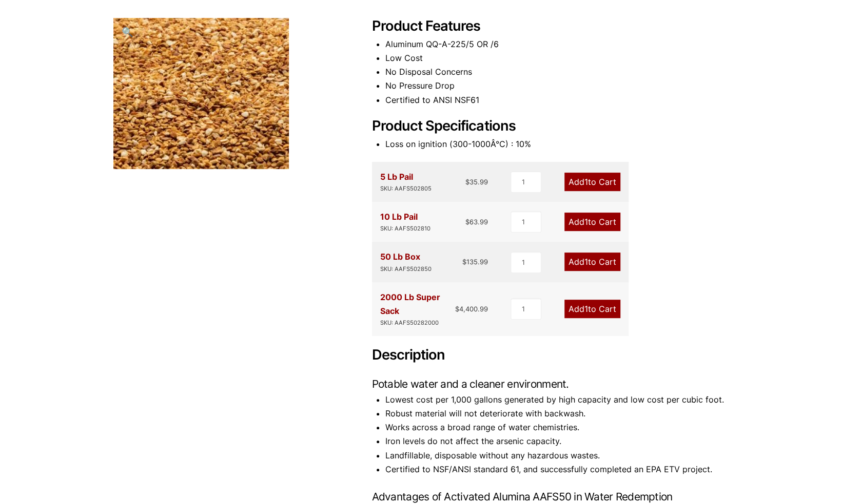  Describe the element at coordinates (557, 72) in the screenshot. I see `li: No Disposal Concerns` at that location.